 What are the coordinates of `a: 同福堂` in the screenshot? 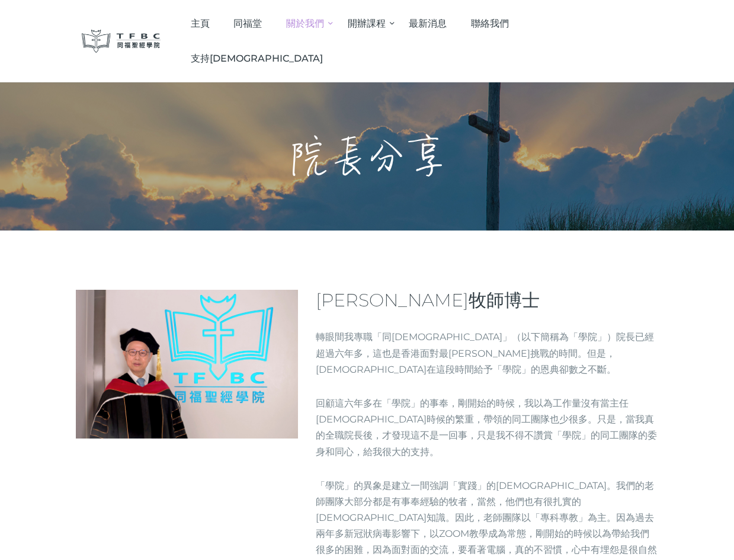 It's located at (248, 23).